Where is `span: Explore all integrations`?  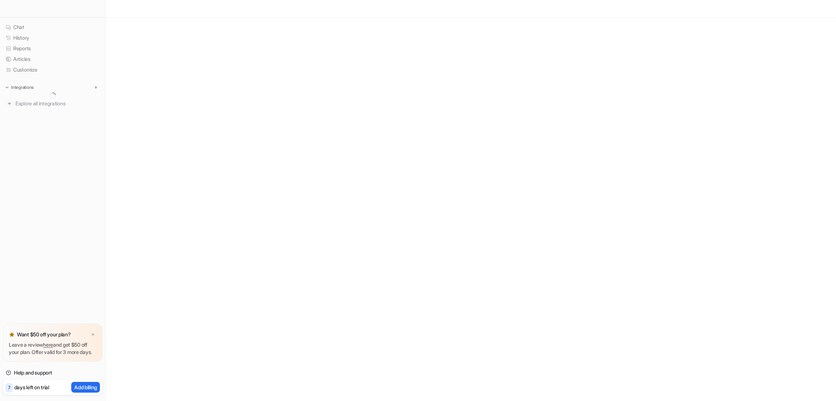 span: Explore all integrations is located at coordinates (57, 104).